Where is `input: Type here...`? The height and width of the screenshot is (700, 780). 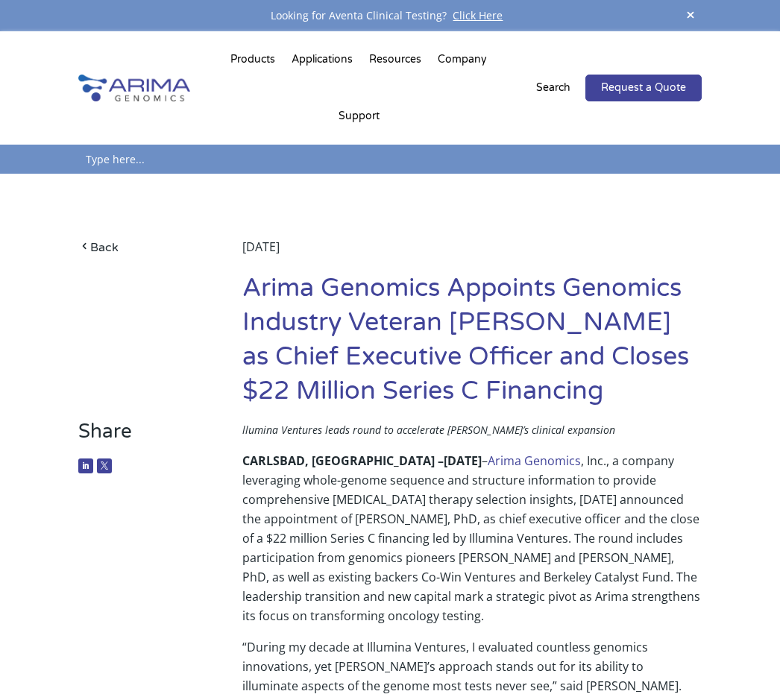
input: Type here... is located at coordinates (390, 159).